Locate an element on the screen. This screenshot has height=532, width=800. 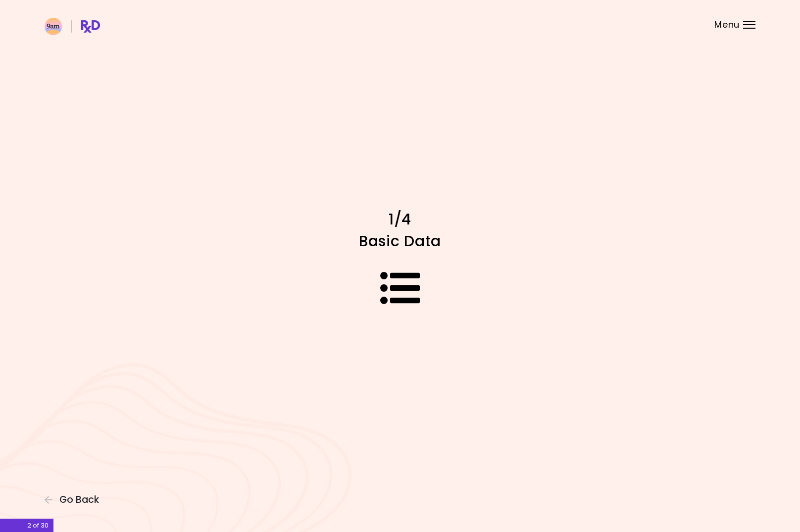
img: RxDiet is located at coordinates (72, 26).